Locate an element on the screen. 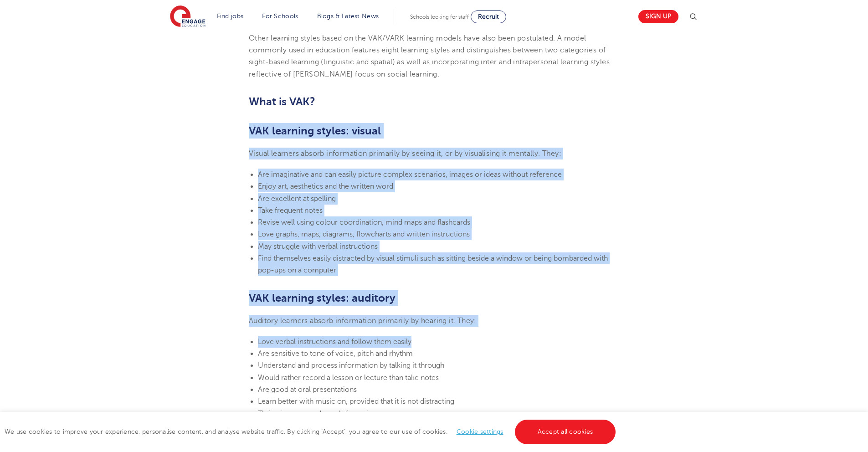 The height and width of the screenshot is (452, 868). span: We use cookies to improve your experience, personalise content, and analyse website traffic. By c... is located at coordinates (311, 432).